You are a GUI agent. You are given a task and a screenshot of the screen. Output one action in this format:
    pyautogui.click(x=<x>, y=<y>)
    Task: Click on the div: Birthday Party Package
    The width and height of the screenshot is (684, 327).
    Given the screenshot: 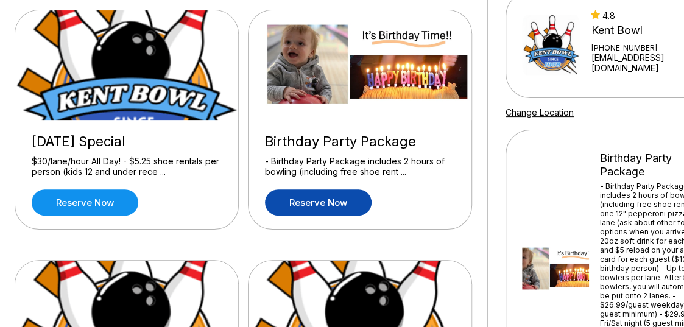 What is the action you would take?
    pyautogui.click(x=360, y=141)
    